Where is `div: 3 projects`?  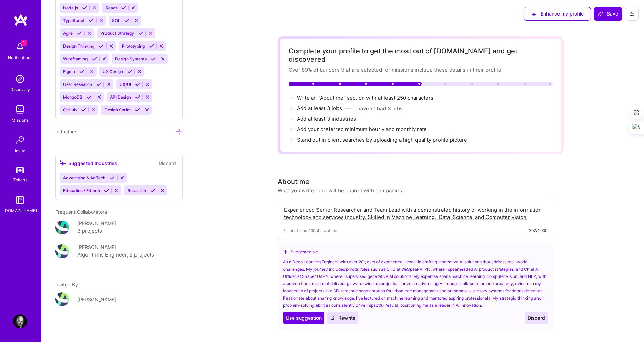 div: 3 projects is located at coordinates (90, 231).